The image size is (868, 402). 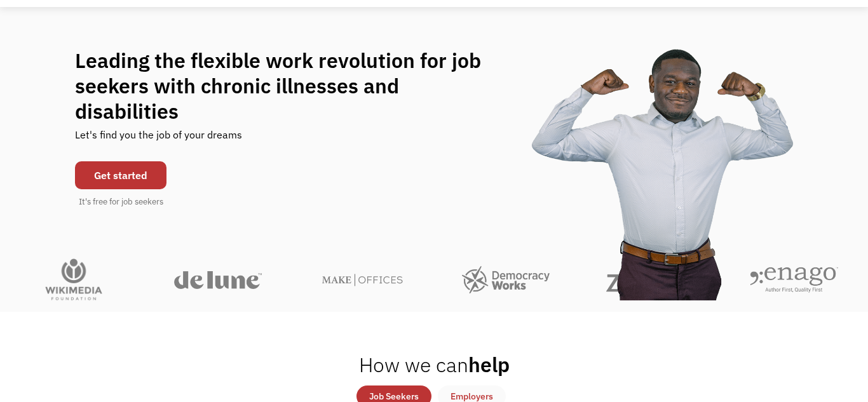 I want to click on h2: help, so click(x=434, y=364).